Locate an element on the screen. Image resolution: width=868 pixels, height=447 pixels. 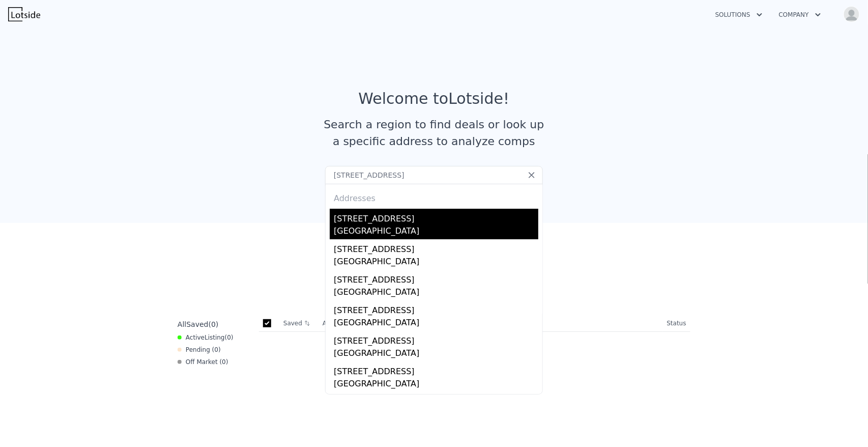
div: All ( 0 ) is located at coordinates (198, 324).